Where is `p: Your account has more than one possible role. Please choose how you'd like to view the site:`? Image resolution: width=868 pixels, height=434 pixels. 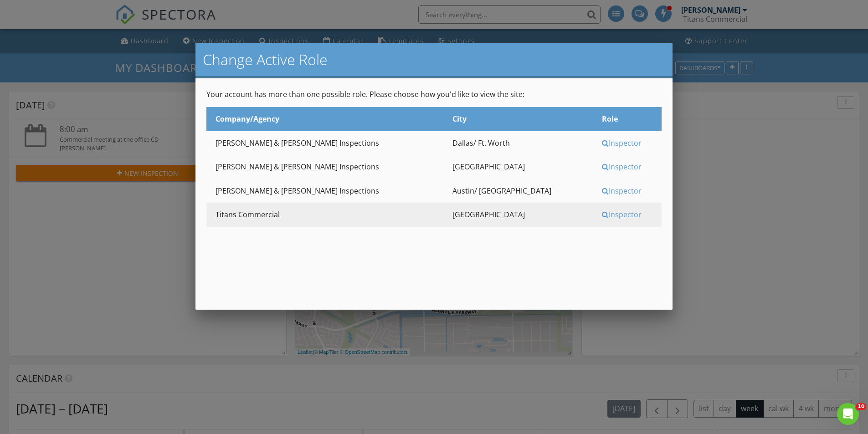 p: Your account has more than one possible role. Please choose how you'd like to view the site: is located at coordinates (434, 95).